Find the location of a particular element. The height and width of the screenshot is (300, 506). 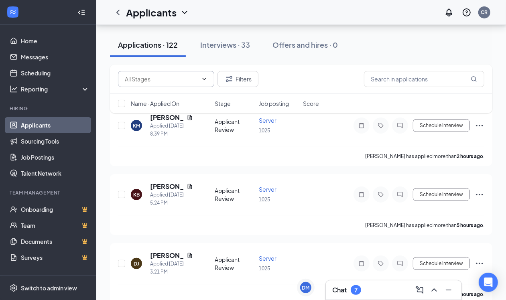

div: Team Management is located at coordinates (49, 193).